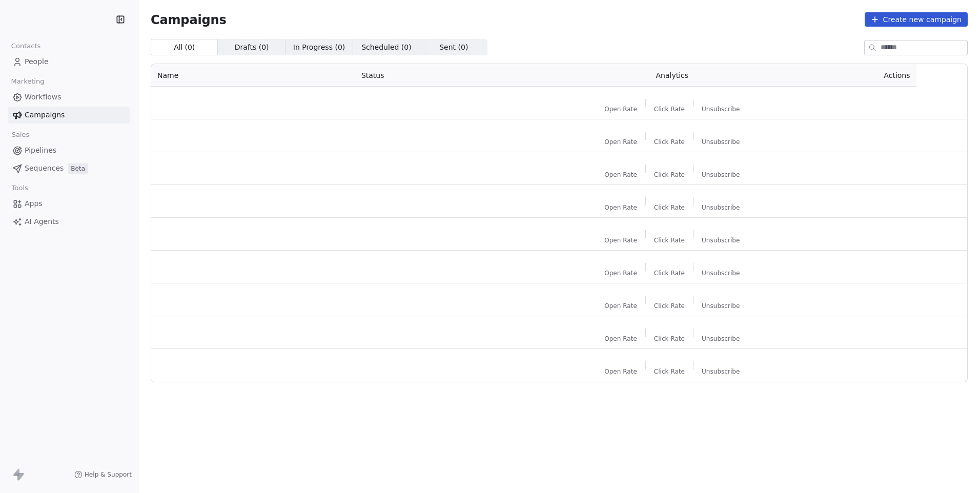 The height and width of the screenshot is (493, 980). Describe the element at coordinates (44, 168) in the screenshot. I see `span: Sequences` at that location.